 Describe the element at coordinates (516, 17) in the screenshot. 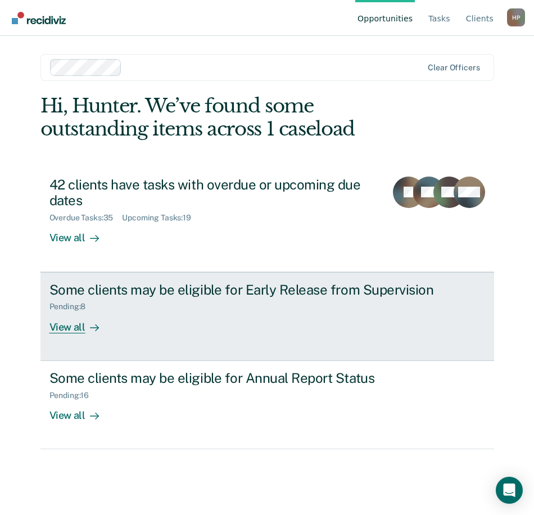

I see `div: H P` at that location.